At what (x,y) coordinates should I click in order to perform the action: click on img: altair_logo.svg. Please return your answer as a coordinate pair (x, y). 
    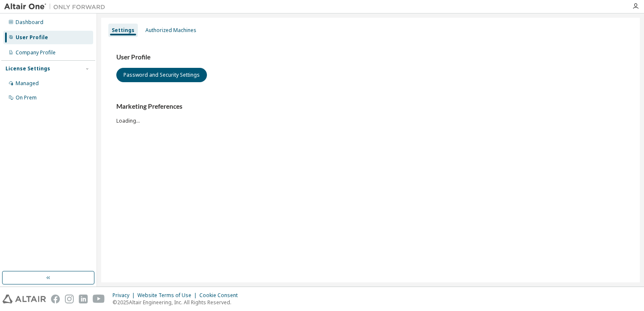
    Looking at the image, I should click on (24, 299).